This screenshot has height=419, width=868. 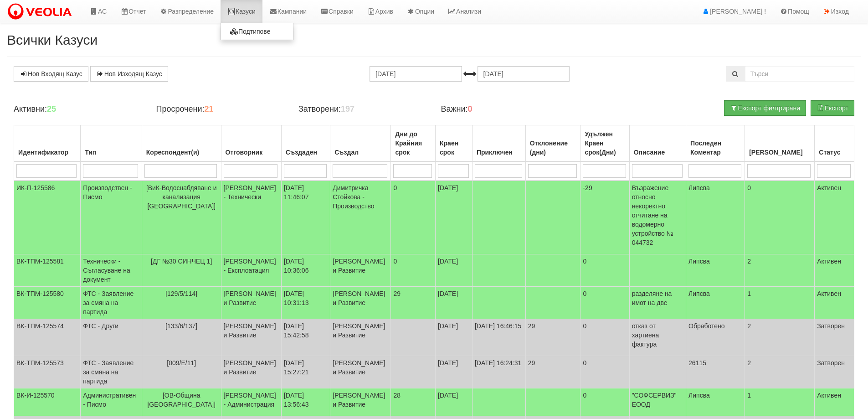 What do you see at coordinates (413, 144) in the screenshot?
I see `th: Дни до Крайния срок: No sort applied, activate to apply an ascending sort` at bounding box center [413, 144].